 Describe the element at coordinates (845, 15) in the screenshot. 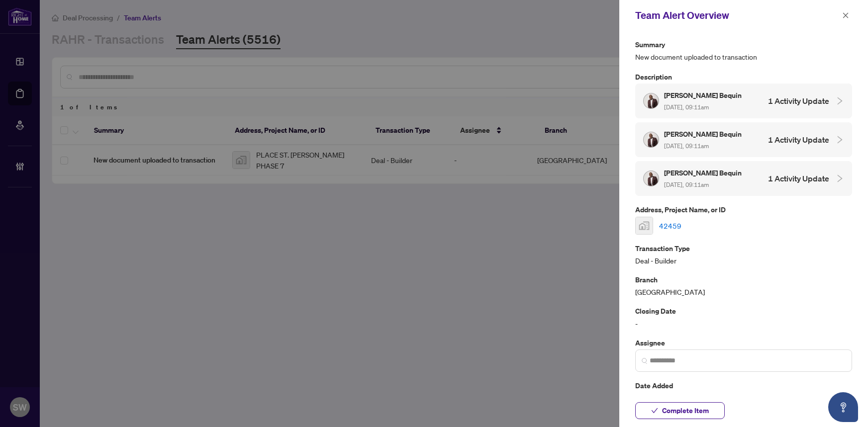

I see `span: close` at that location.